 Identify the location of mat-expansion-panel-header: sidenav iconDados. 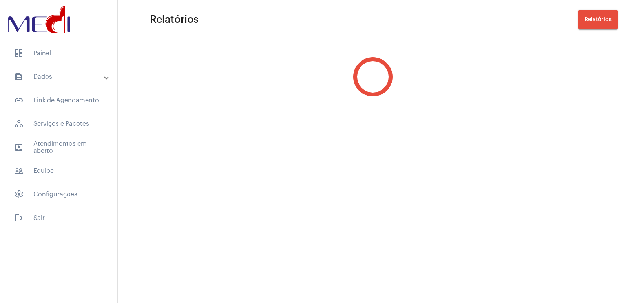
(61, 77).